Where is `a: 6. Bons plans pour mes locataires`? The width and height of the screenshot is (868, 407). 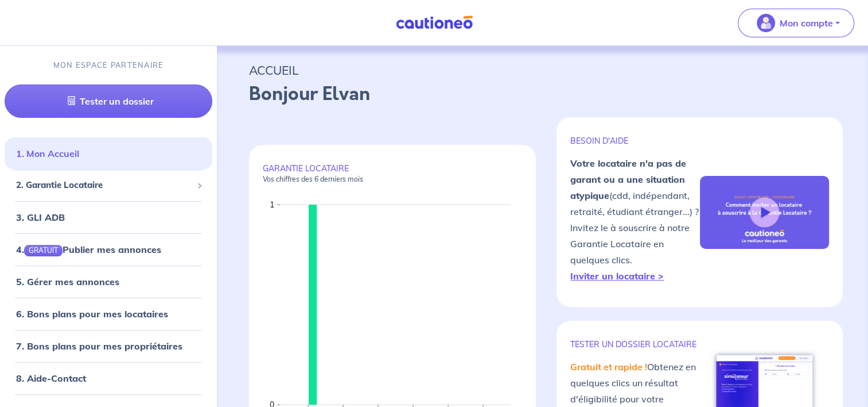
a: 6. Bons plans pour mes locataires is located at coordinates (92, 314).